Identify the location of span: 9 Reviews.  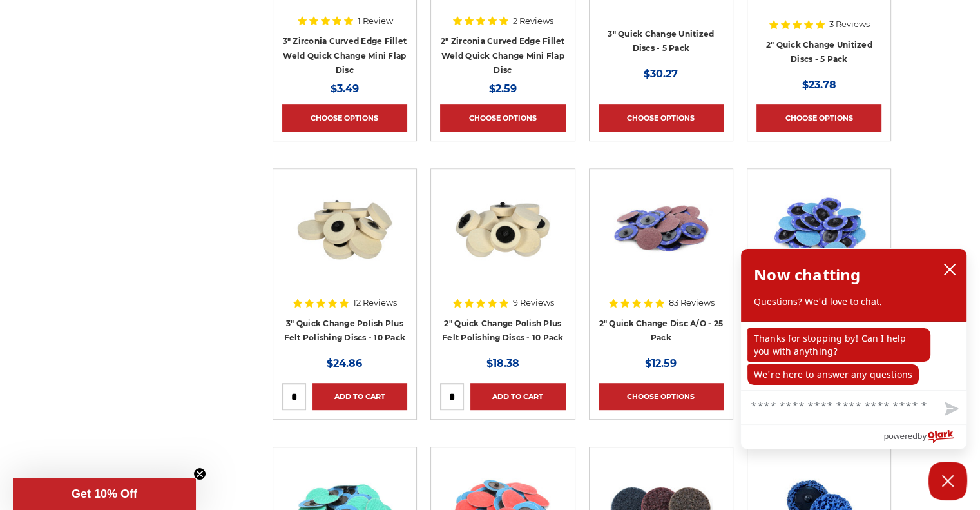
(534, 302).